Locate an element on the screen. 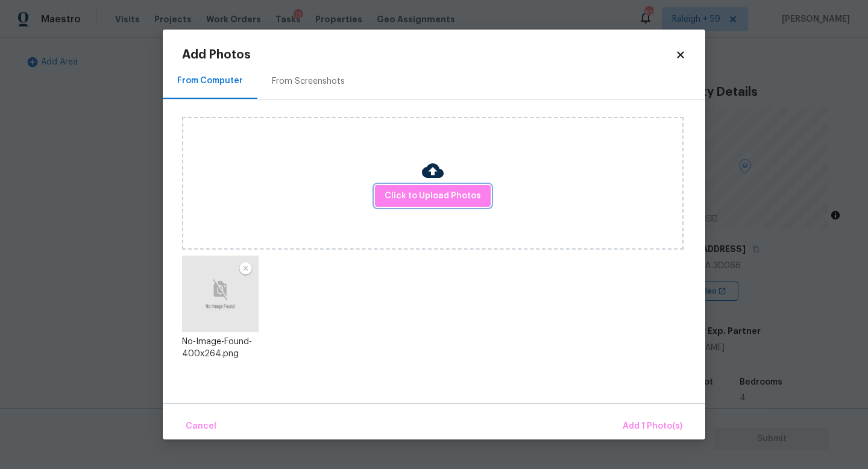  button: Cancel is located at coordinates (201, 427).